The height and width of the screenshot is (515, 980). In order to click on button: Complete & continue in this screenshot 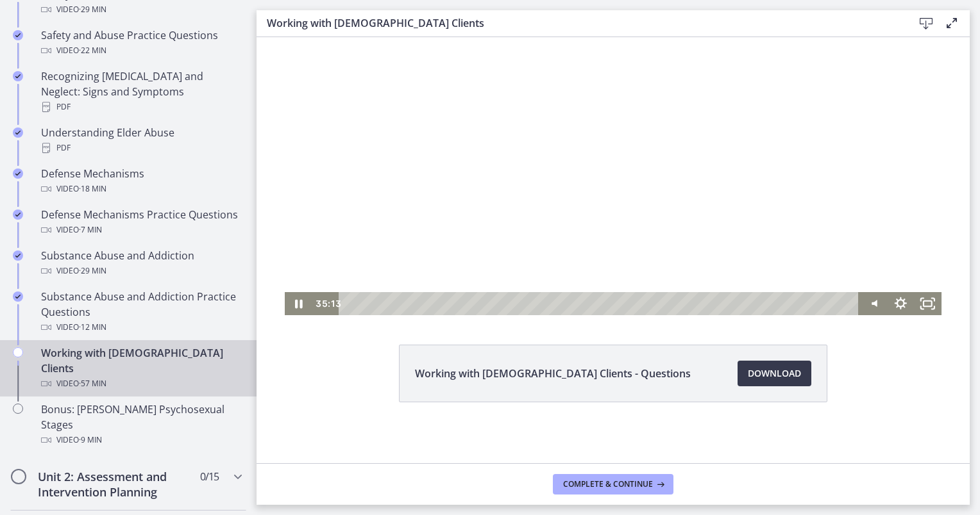, I will do `click(613, 485)`.